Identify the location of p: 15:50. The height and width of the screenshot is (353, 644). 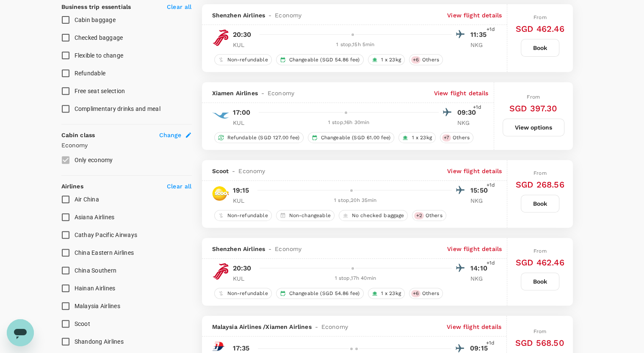
(481, 190).